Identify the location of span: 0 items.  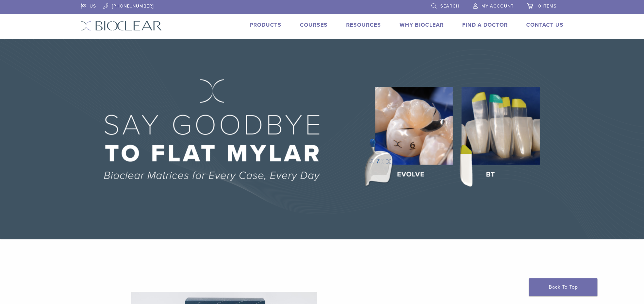
(548, 6).